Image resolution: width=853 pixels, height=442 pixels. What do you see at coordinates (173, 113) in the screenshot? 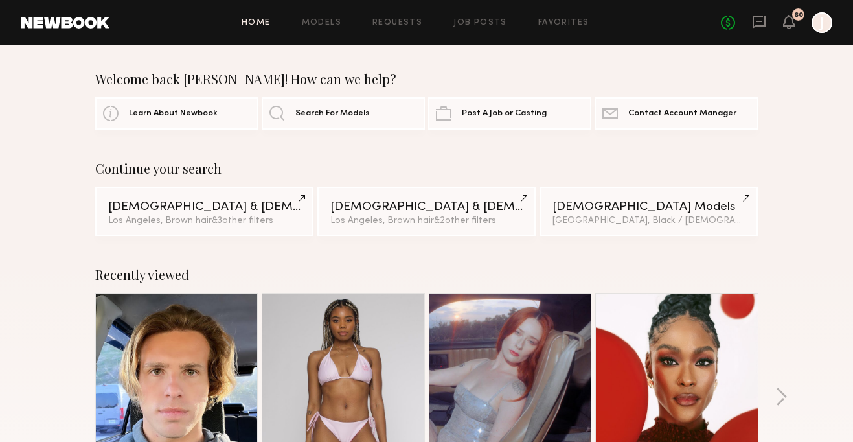
I see `span: Learn About Newbook` at bounding box center [173, 113].